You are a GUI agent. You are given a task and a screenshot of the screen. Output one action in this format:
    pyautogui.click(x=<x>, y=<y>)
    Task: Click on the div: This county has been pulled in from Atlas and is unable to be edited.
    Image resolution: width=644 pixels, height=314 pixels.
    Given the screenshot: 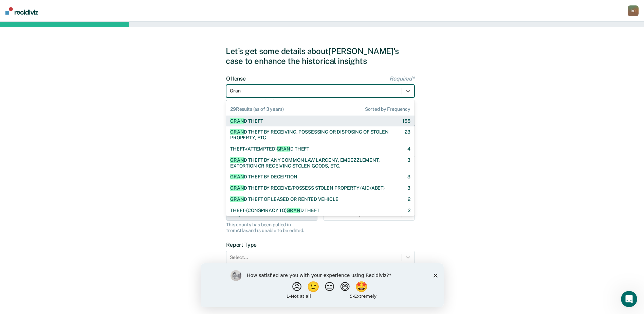 What is the action you would take?
    pyautogui.click(x=272, y=227)
    